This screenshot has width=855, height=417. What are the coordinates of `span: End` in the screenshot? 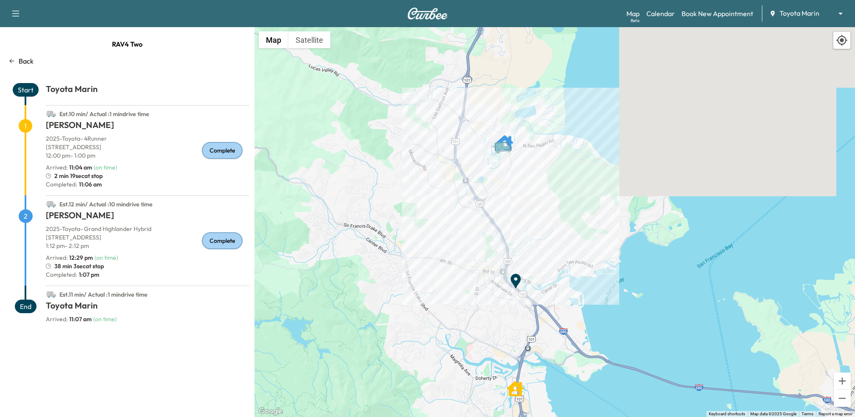 It's located at (25, 306).